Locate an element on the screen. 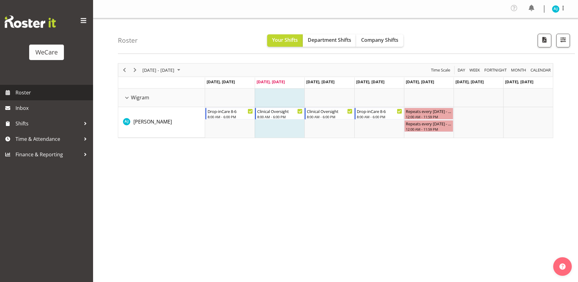 This screenshot has width=578, height=282. button: September 01 - 07, 2025 is located at coordinates (162, 70).